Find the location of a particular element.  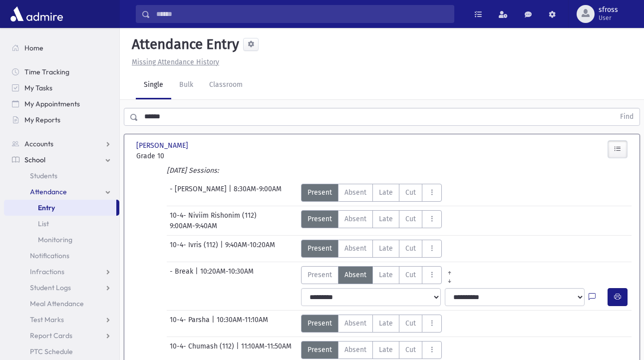

span: Attendance is located at coordinates (48, 192).